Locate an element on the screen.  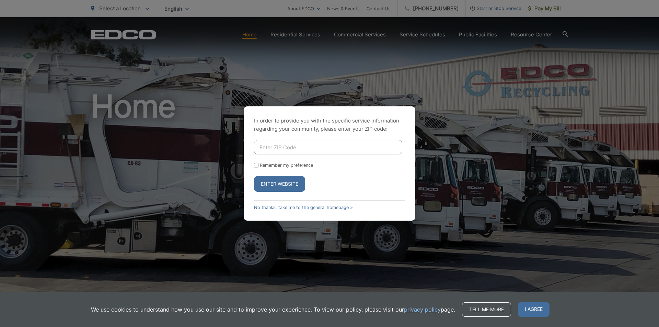
button: Enter Website is located at coordinates (279, 184).